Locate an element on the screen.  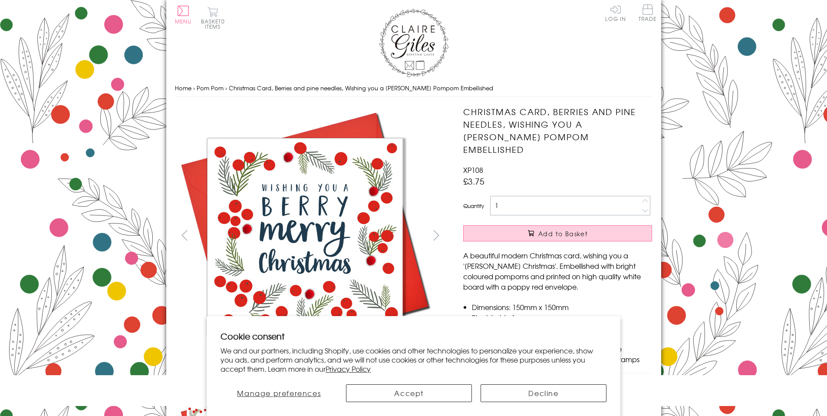
button: next is located at coordinates (436, 235).